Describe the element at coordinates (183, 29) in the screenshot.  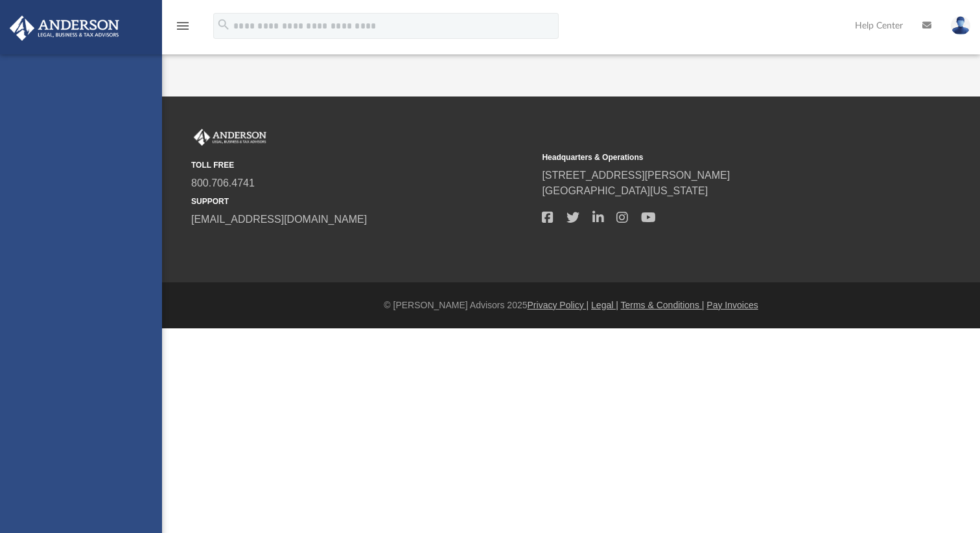
I see `a: menu` at that location.